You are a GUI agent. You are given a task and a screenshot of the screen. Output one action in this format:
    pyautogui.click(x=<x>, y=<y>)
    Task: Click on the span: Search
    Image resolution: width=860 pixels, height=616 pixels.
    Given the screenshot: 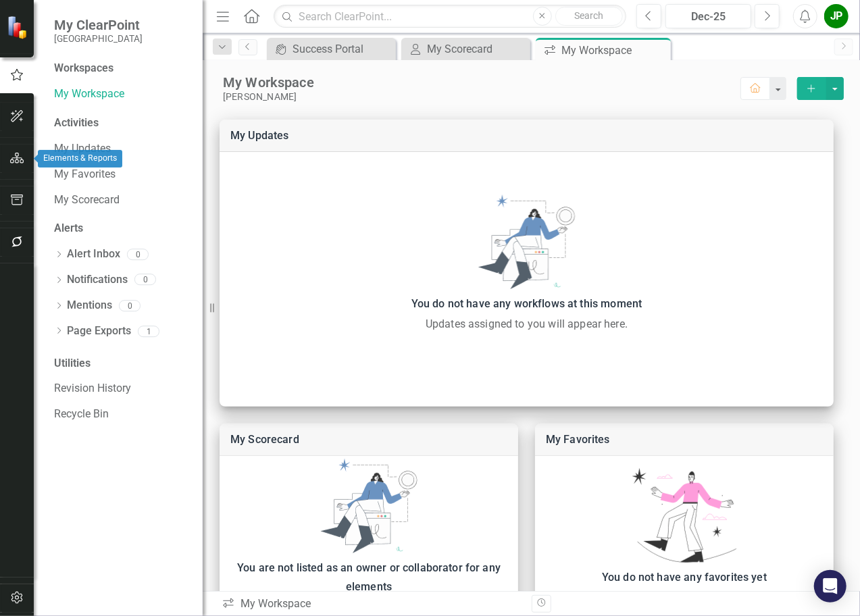 What is the action you would take?
    pyautogui.click(x=589, y=15)
    